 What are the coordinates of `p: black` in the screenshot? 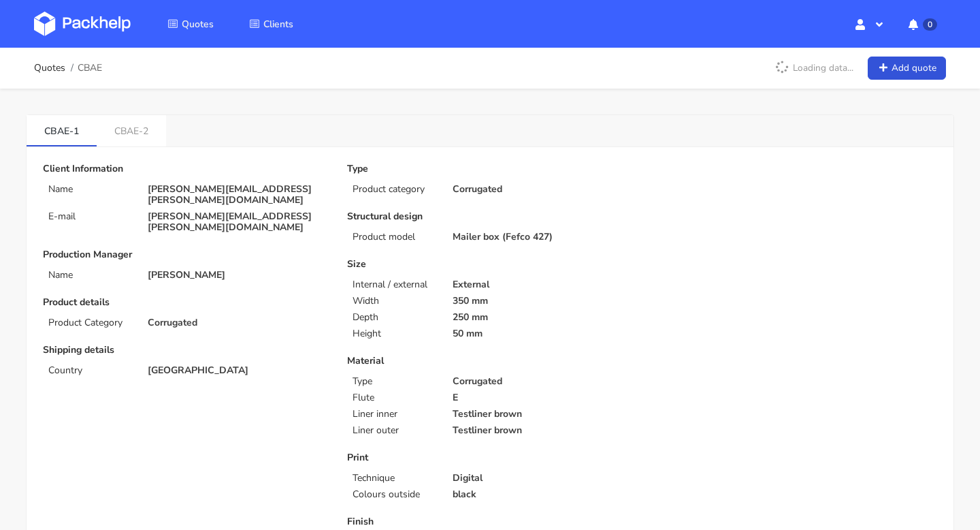 It's located at (542, 494).